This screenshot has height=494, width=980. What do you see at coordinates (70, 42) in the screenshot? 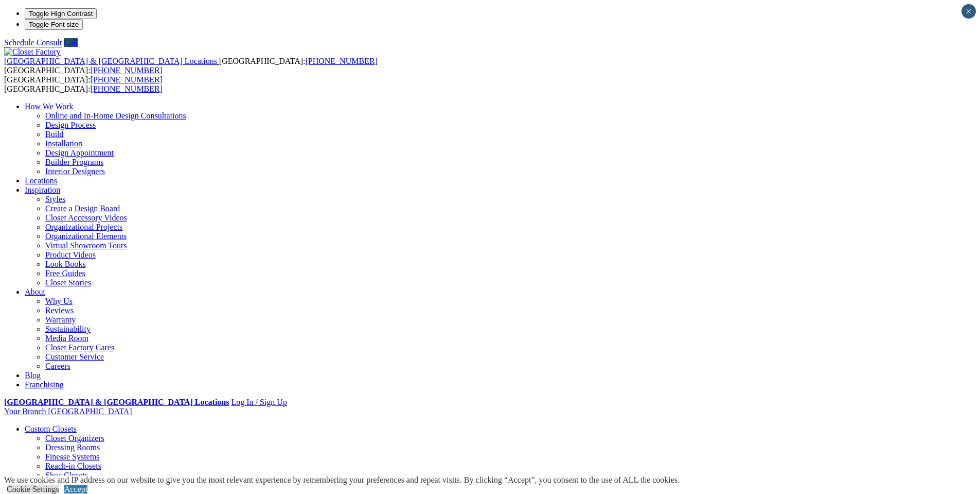
I see `a: Call` at bounding box center [70, 42].